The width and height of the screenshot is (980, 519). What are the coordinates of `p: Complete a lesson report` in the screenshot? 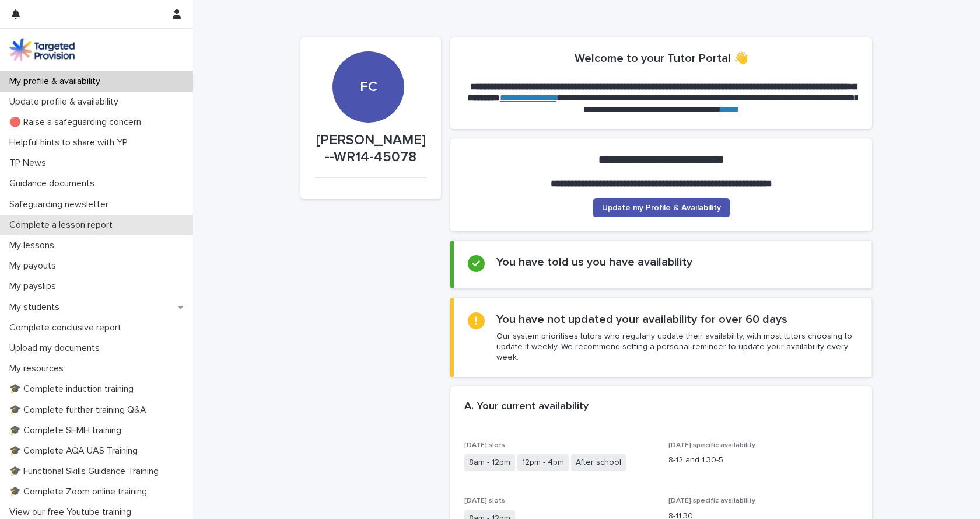 It's located at (63, 225).